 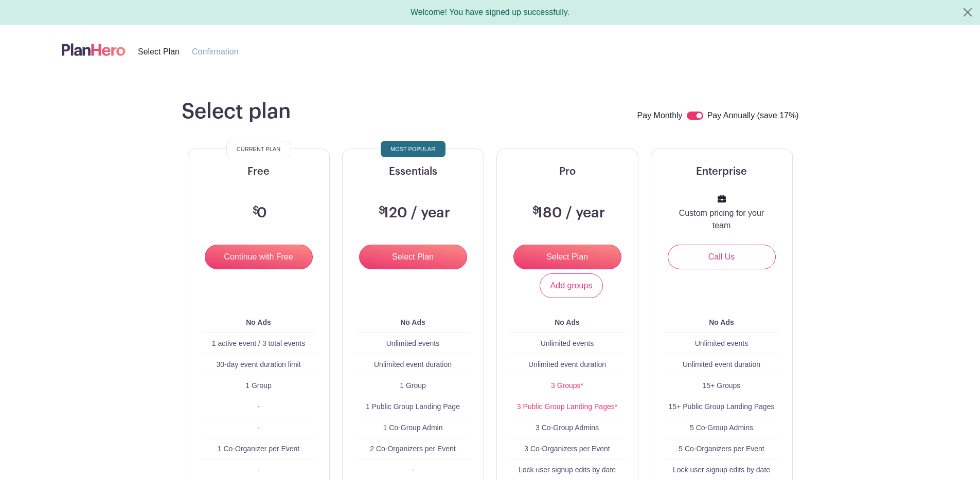 What do you see at coordinates (413, 213) in the screenshot?
I see `h3: 120 / year` at bounding box center [413, 213].